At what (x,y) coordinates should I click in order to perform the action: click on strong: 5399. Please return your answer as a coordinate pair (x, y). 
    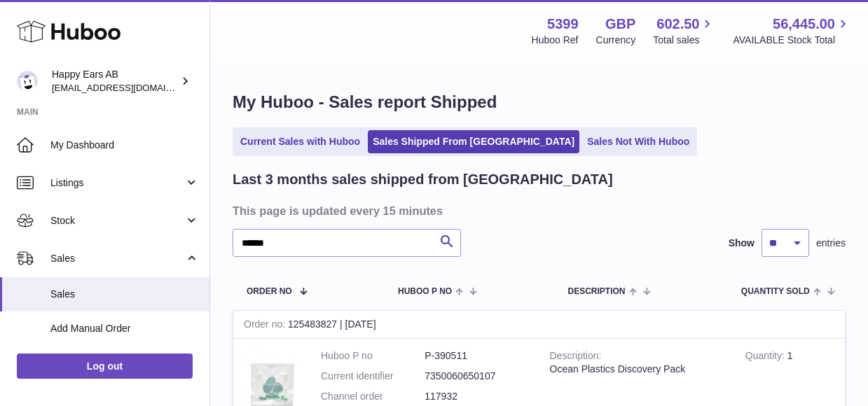
    Looking at the image, I should click on (563, 24).